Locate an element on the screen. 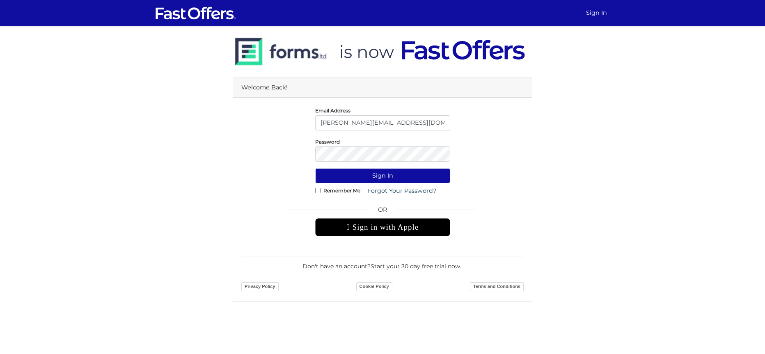  a: Terms and Conditions is located at coordinates (496, 287).